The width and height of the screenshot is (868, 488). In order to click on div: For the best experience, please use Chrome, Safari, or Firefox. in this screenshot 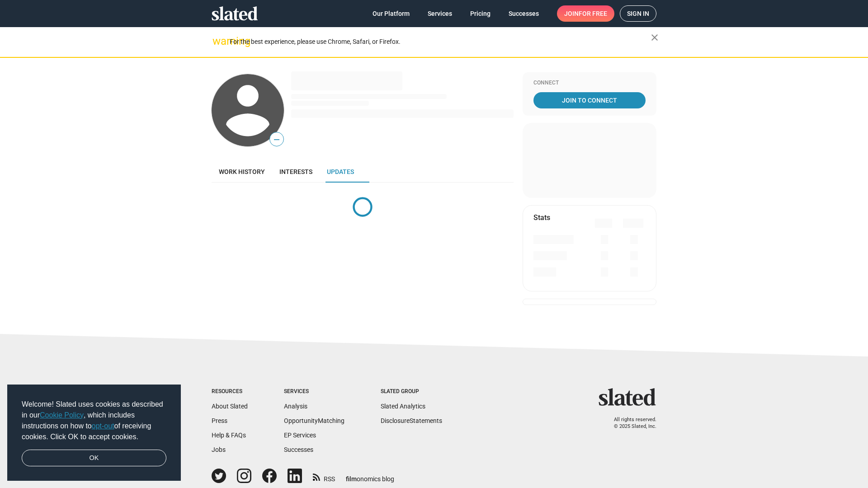, I will do `click(441, 42)`.